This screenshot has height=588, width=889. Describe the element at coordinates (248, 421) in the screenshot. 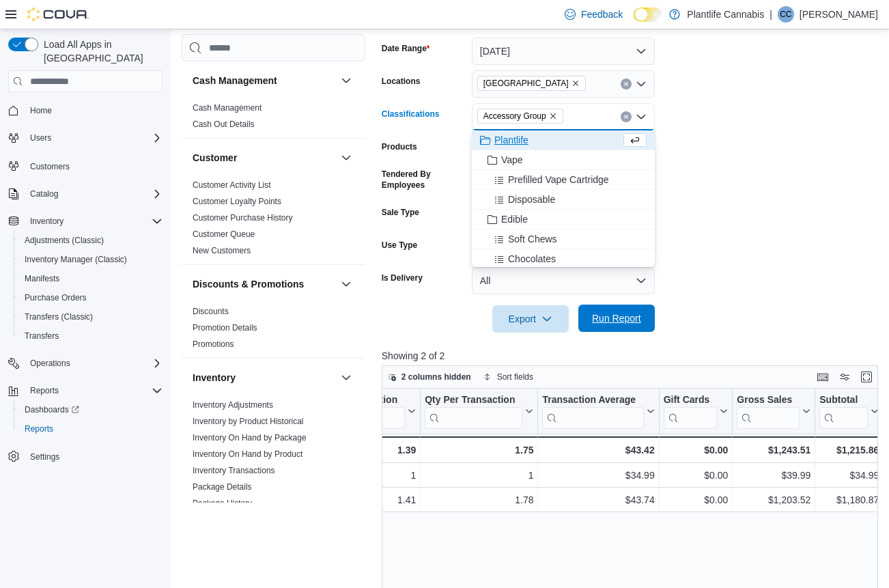

I see `a: Inventory by Product Historical` at that location.